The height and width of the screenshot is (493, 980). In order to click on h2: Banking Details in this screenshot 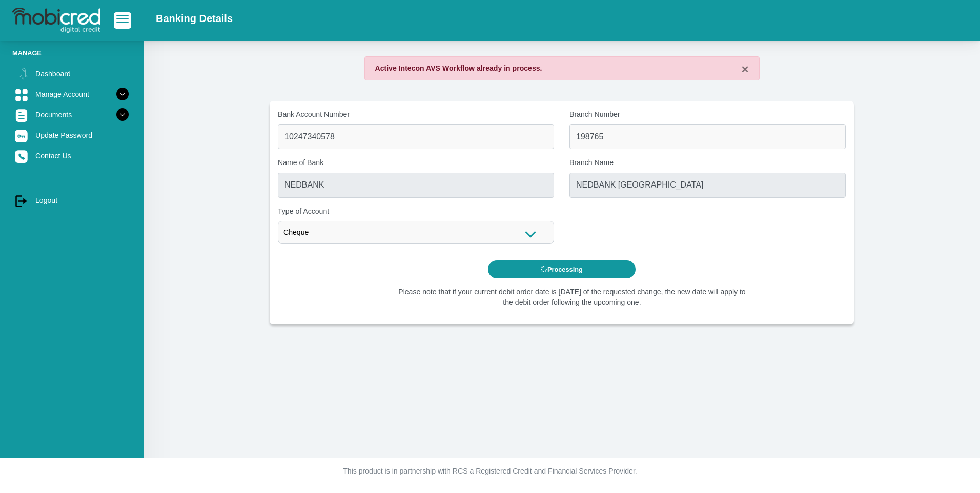, I will do `click(194, 19)`.